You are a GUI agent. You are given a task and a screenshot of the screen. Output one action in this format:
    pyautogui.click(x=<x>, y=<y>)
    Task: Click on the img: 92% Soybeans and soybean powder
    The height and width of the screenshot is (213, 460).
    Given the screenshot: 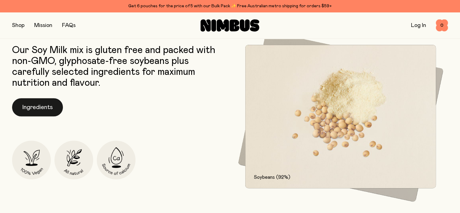 What is the action you would take?
    pyautogui.click(x=341, y=116)
    